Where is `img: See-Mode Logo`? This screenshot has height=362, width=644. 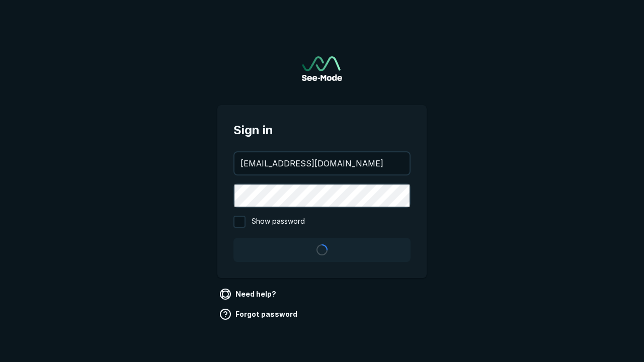
img: See-Mode Logo is located at coordinates (322, 68).